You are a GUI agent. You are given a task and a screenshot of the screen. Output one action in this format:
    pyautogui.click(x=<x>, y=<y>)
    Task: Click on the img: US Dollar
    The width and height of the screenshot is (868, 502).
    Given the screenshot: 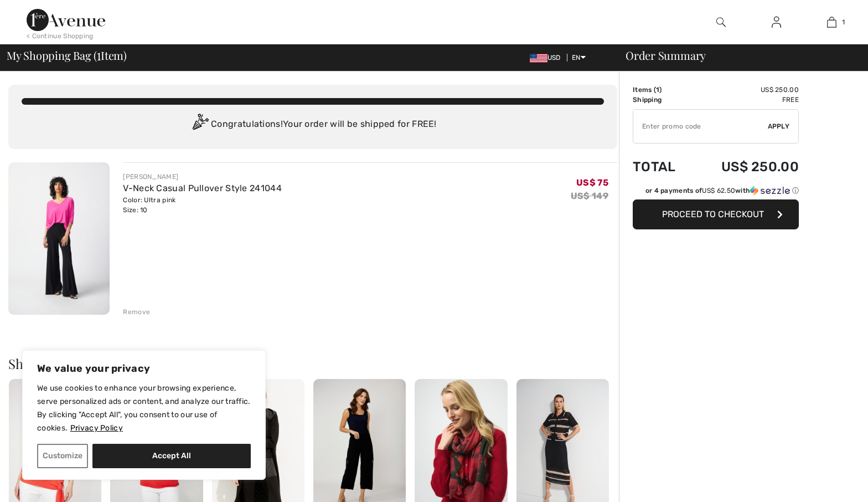 What is the action you would take?
    pyautogui.click(x=538, y=58)
    